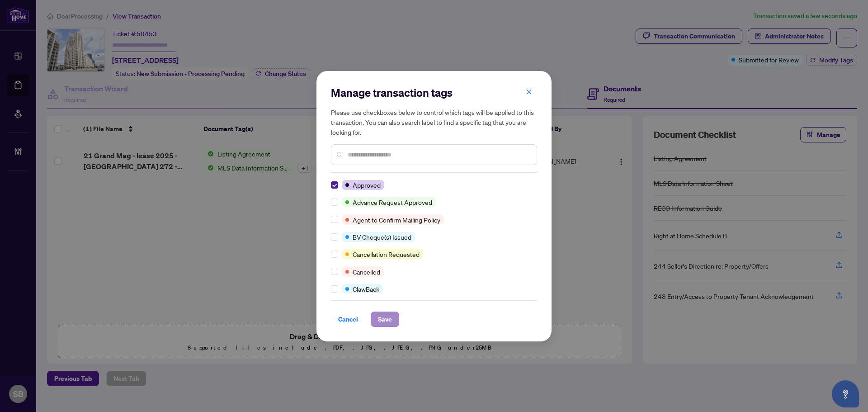 This screenshot has width=868, height=412. Describe the element at coordinates (348, 320) in the screenshot. I see `button: Cancel` at that location.